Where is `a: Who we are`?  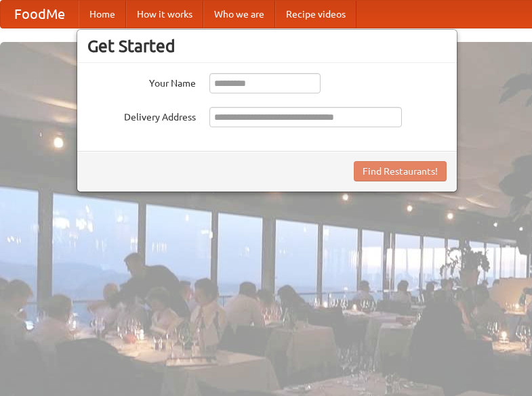 a: Who we are is located at coordinates (239, 14).